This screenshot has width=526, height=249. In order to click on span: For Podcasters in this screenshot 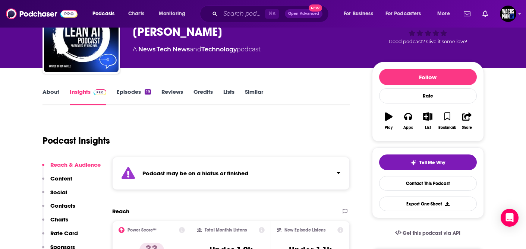, I will do `click(403, 14)`.